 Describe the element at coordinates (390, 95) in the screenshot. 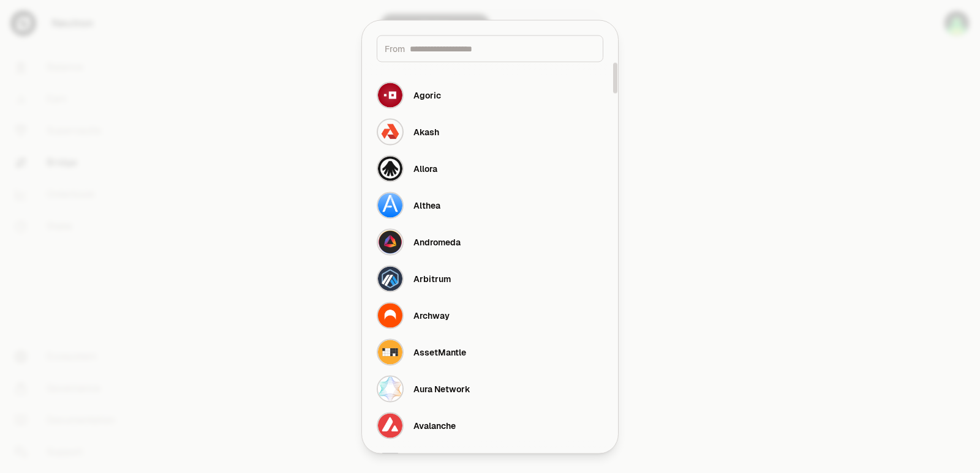

I see `img: Agoric Logo` at that location.